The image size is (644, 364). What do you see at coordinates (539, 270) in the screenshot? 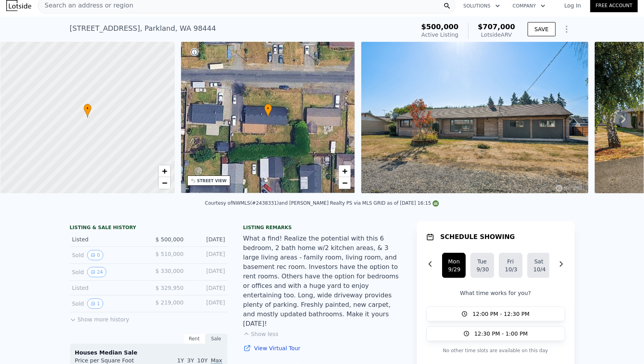
I see `div: 10/4` at bounding box center [539, 270].